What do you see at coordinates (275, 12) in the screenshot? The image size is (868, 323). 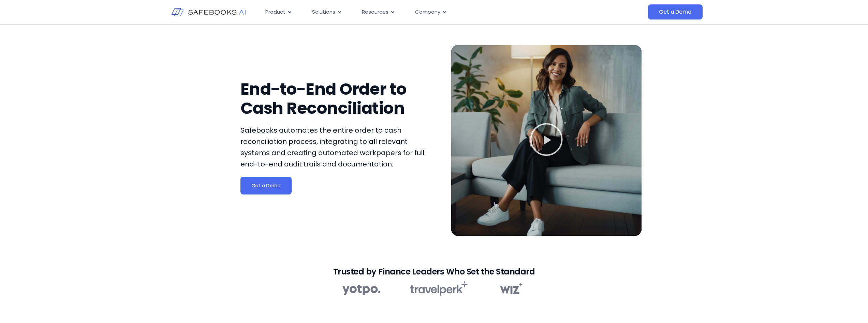 I see `span: Product` at bounding box center [275, 12].